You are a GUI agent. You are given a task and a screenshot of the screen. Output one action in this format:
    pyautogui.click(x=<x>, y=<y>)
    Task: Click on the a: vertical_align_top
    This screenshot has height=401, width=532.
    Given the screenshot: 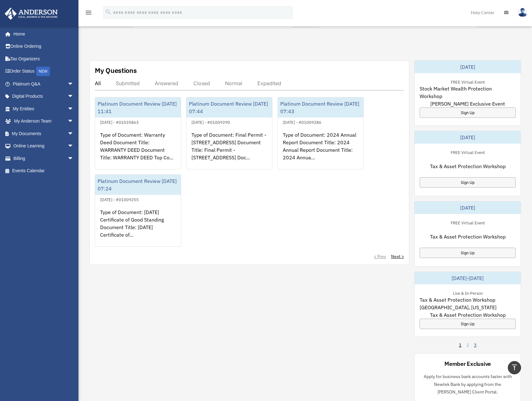 What is the action you would take?
    pyautogui.click(x=515, y=367)
    